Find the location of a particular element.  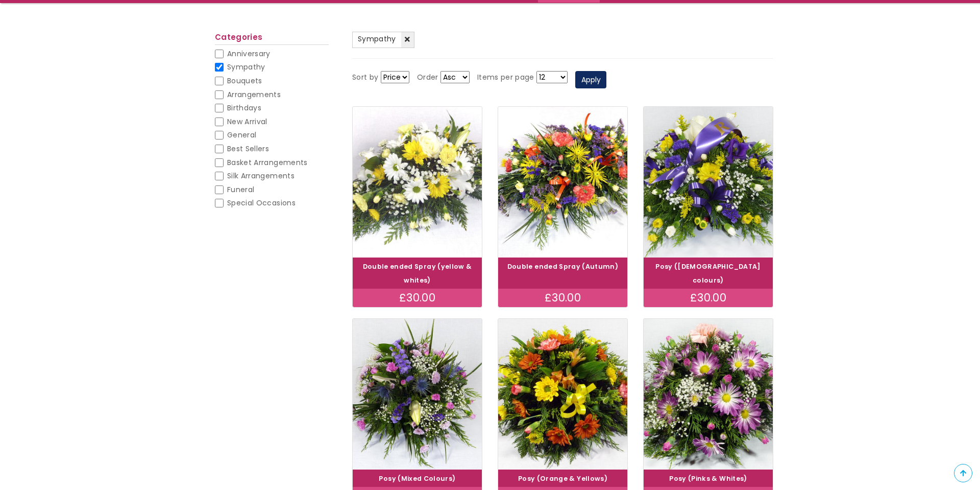

a: Posy (Pinks & Whites) is located at coordinates (708, 478).